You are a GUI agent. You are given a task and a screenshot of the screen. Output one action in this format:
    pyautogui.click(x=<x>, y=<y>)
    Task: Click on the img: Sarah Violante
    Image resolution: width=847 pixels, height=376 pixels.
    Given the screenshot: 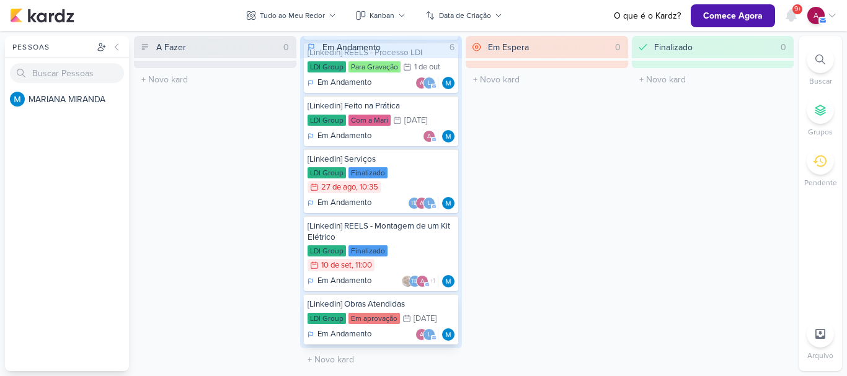 What is the action you would take?
    pyautogui.click(x=407, y=282)
    